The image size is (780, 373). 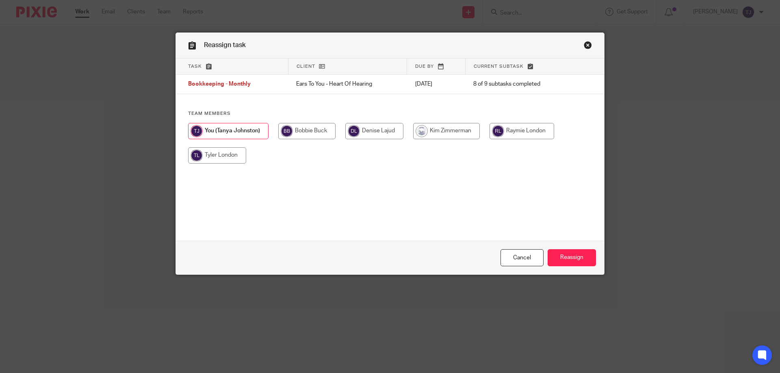 I want to click on h4: Team members, so click(x=390, y=114).